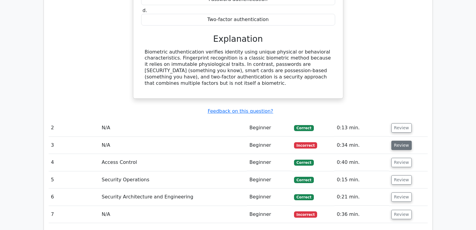 The height and width of the screenshot is (230, 476). Describe the element at coordinates (173, 179) in the screenshot. I see `td: Security Operations` at that location.